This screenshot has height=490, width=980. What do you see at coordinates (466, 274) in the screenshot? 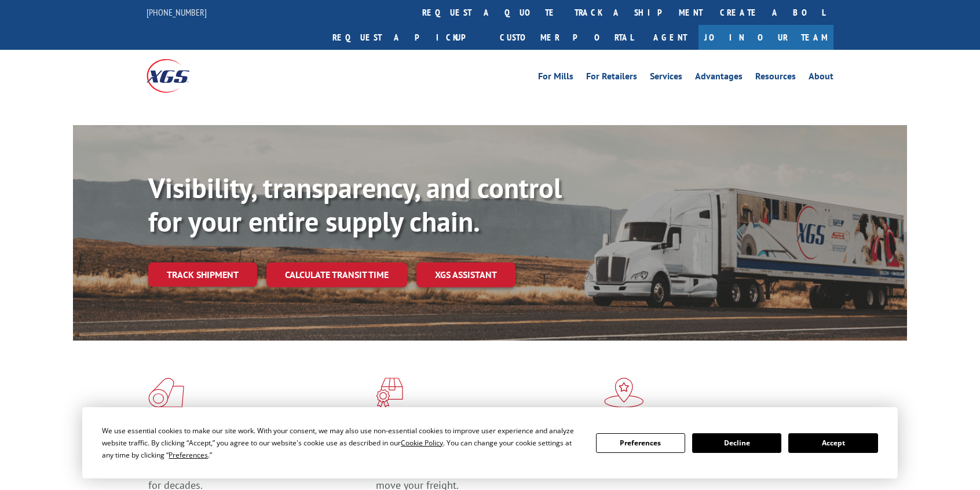
I see `a: XGS ASSISTANT` at bounding box center [466, 274].